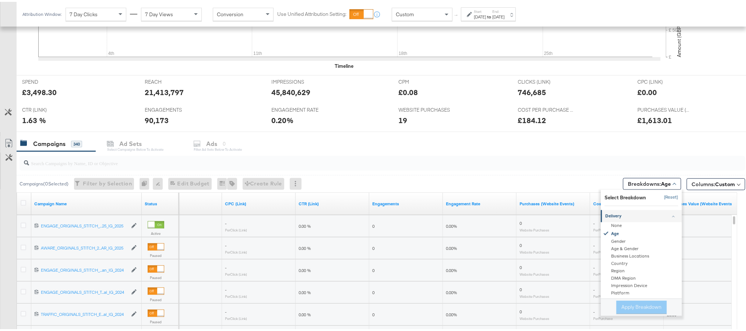 Image resolution: width=746 pixels, height=331 pixels. Describe the element at coordinates (146, 182) in the screenshot. I see `div: 0` at that location.